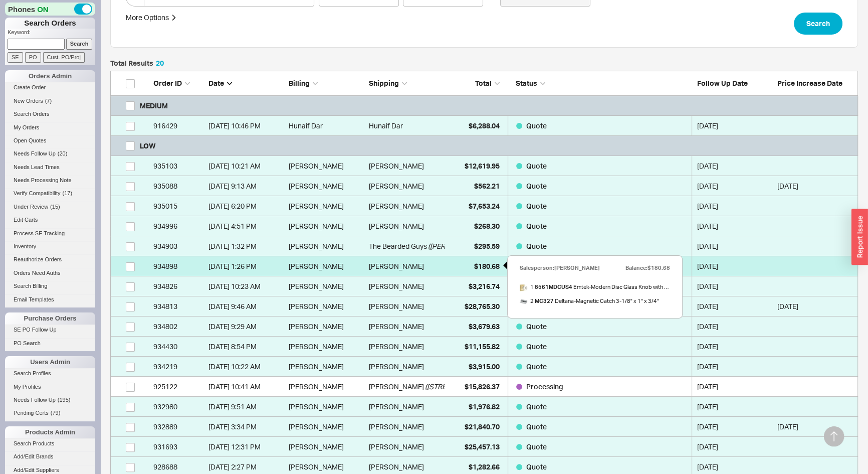 Image resolution: width=868 pixels, height=474 pixels. What do you see at coordinates (31, 206) in the screenshot?
I see `span: Under Review` at bounding box center [31, 206].